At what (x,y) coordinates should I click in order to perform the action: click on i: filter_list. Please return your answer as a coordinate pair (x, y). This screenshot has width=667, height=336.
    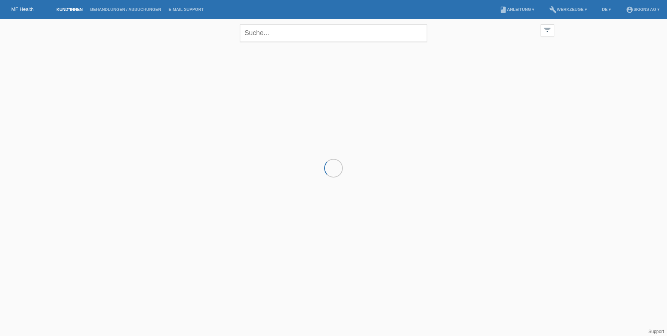
    Looking at the image, I should click on (547, 30).